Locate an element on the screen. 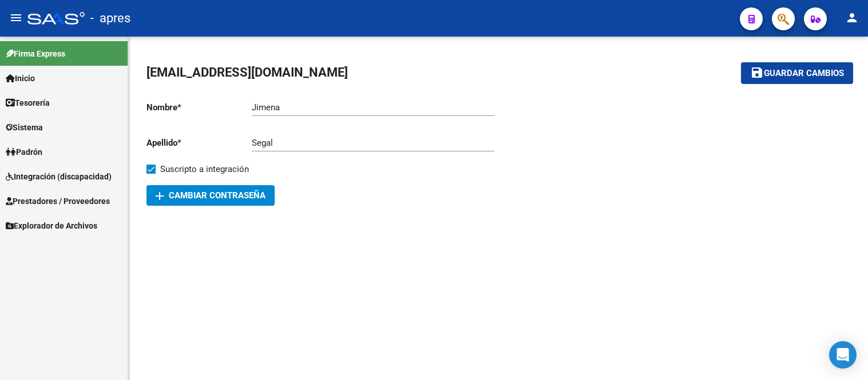 This screenshot has width=868, height=380. span: - apres is located at coordinates (110, 19).